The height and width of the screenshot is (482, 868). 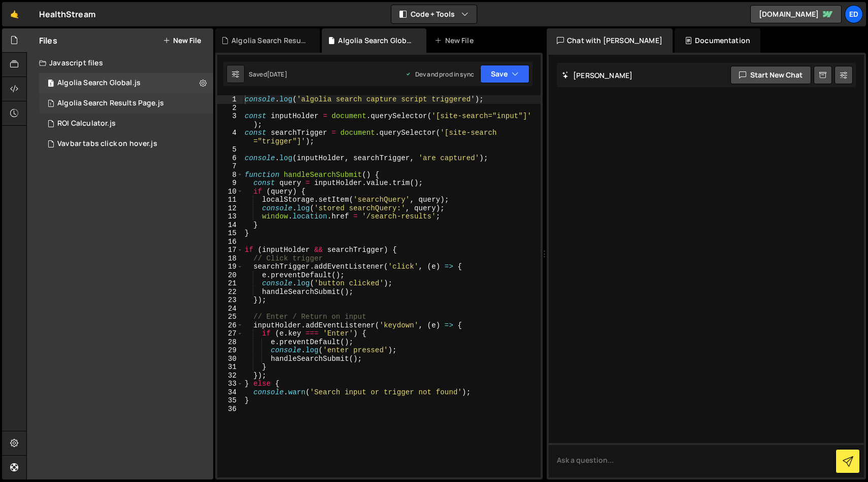 What do you see at coordinates (230, 351) in the screenshot?
I see `div: 29` at bounding box center [230, 351].